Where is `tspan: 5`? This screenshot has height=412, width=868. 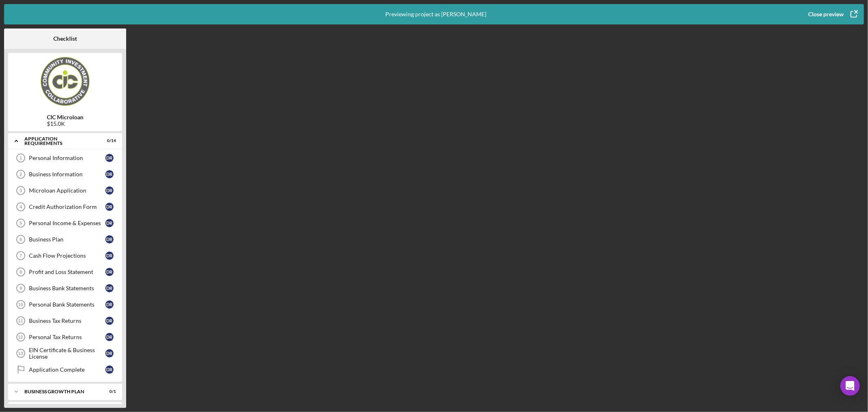 tspan: 5 is located at coordinates (21, 223).